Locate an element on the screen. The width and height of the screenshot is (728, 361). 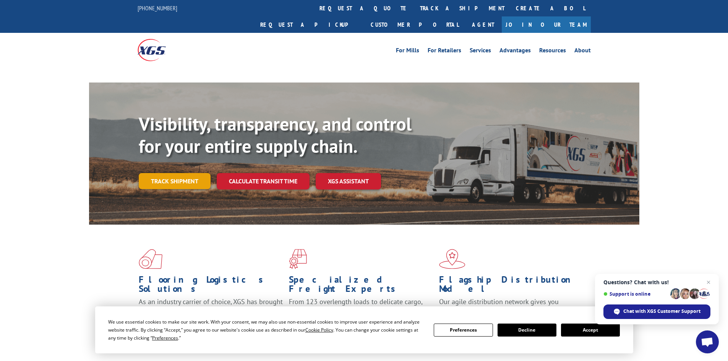
h1: Flooring Logistics Solutions is located at coordinates (211, 286).